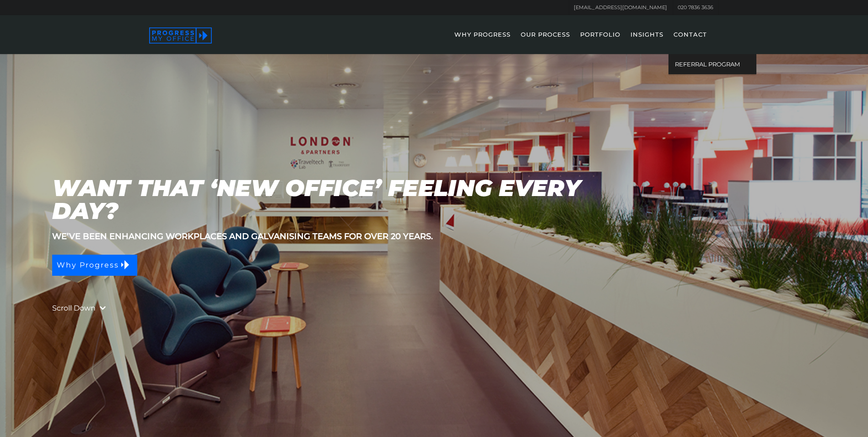  Describe the element at coordinates (713, 64) in the screenshot. I see `a: REFERRAL PROGRAM` at that location.